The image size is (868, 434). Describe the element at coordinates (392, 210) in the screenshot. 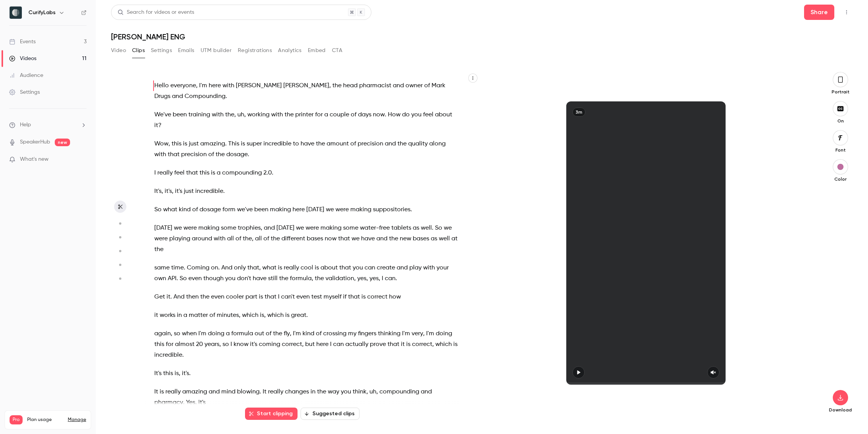

I see `span: suppositories` at that location.